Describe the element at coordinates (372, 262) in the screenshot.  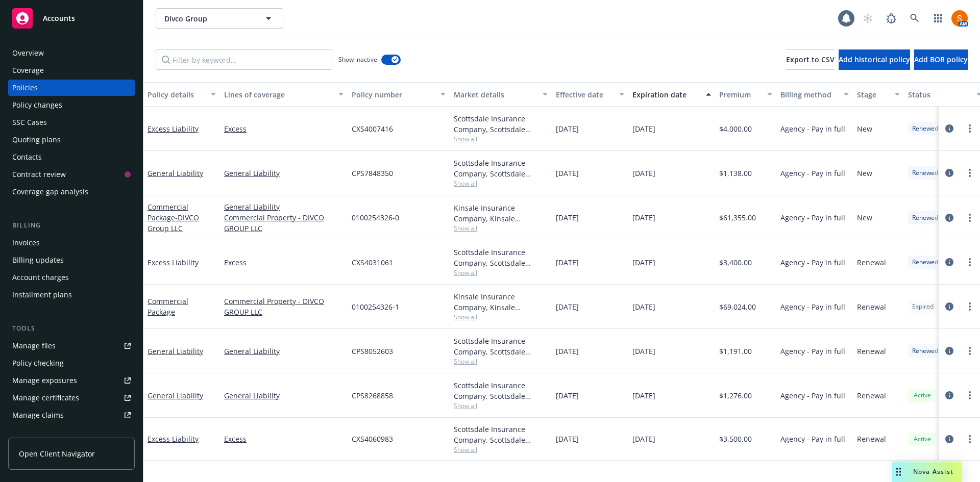
I see `span: CXS4031061` at that location.